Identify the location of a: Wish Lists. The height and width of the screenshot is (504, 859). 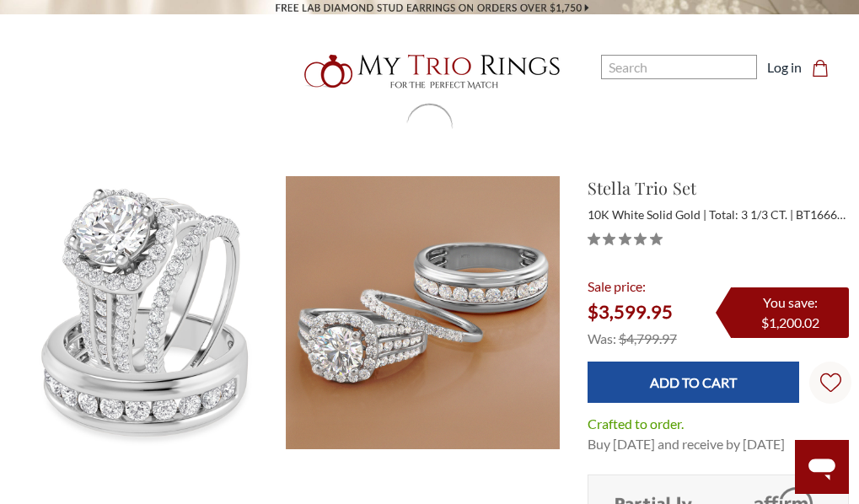
(831, 383).